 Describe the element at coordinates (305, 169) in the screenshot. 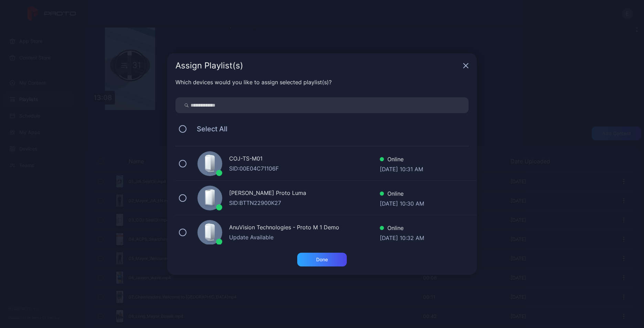

I see `div: SID: 00E04C71106F` at that location.